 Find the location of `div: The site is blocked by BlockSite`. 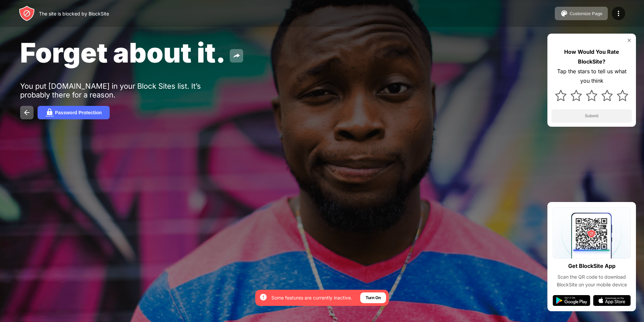

div: The site is blocked by BlockSite is located at coordinates (74, 13).